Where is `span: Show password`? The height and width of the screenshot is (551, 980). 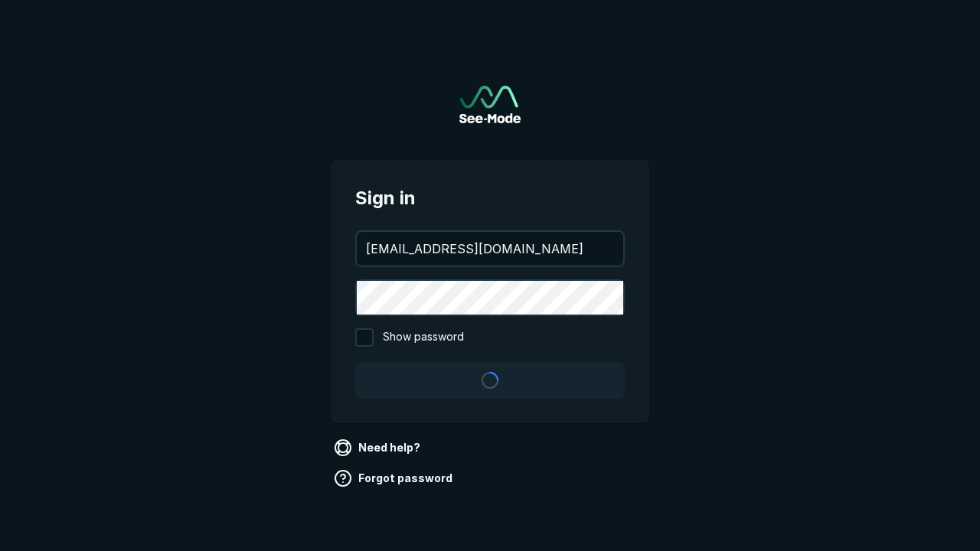
span: Show password is located at coordinates (423, 338).